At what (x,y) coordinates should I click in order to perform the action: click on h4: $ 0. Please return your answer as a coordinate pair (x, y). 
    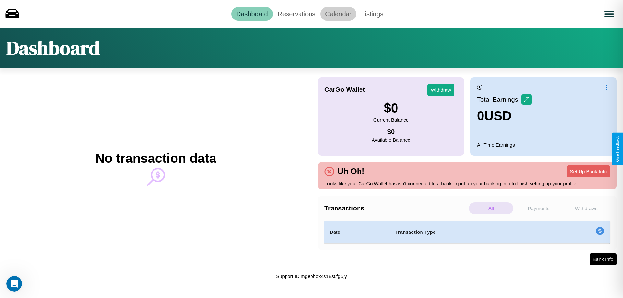
    Looking at the image, I should click on (391, 132).